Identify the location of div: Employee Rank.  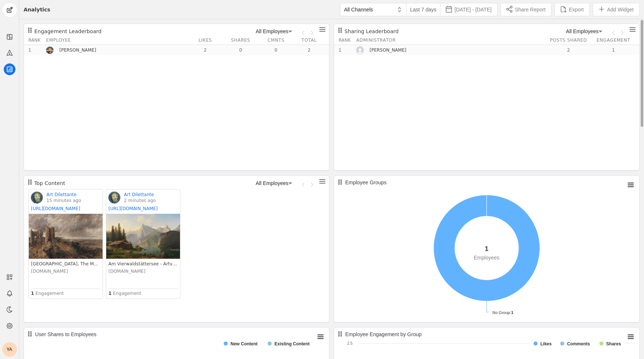
(35, 40).